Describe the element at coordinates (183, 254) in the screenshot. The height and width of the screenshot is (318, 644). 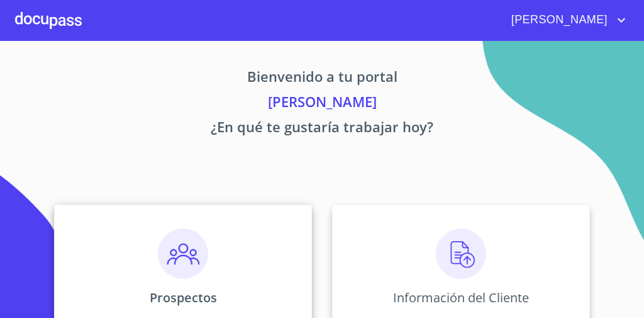
I see `img: prospectos.png` at that location.